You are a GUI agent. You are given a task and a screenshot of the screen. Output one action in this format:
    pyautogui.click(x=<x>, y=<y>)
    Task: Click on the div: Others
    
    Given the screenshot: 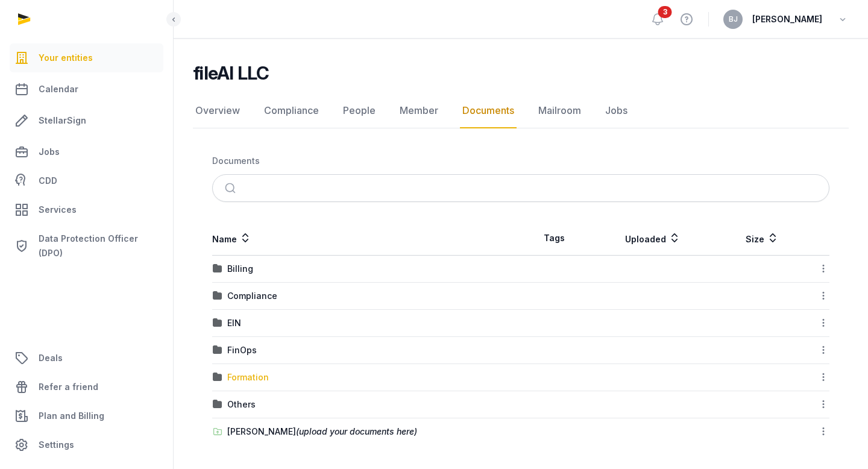 What is the action you would take?
    pyautogui.click(x=241, y=405)
    